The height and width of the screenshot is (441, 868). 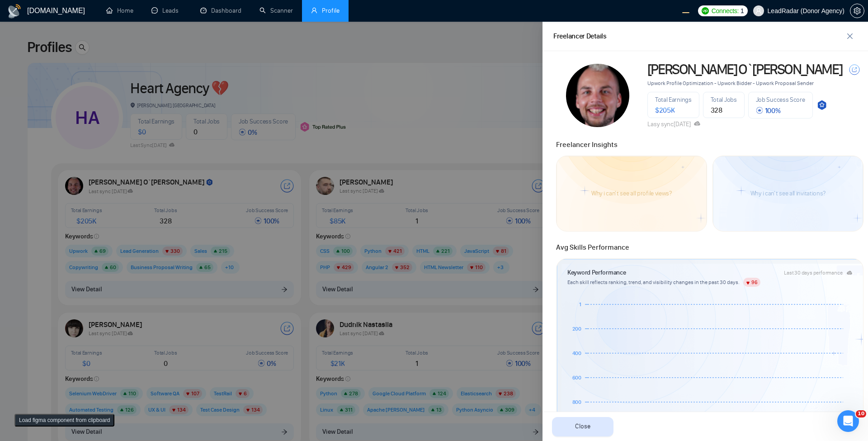 What do you see at coordinates (673, 99) in the screenshot?
I see `span: Total Earnings` at bounding box center [673, 99].